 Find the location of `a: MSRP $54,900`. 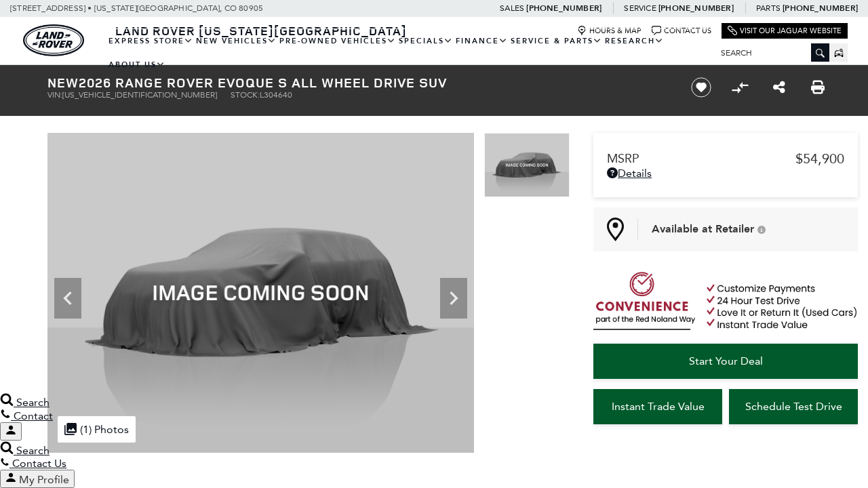

a: MSRP $54,900 is located at coordinates (726, 159).